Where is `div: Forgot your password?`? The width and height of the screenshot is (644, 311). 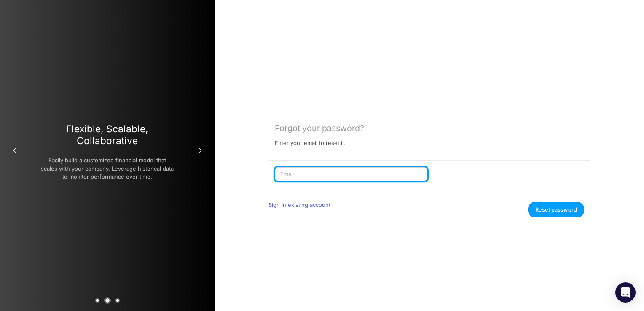
div: Forgot your password? is located at coordinates (429, 128).